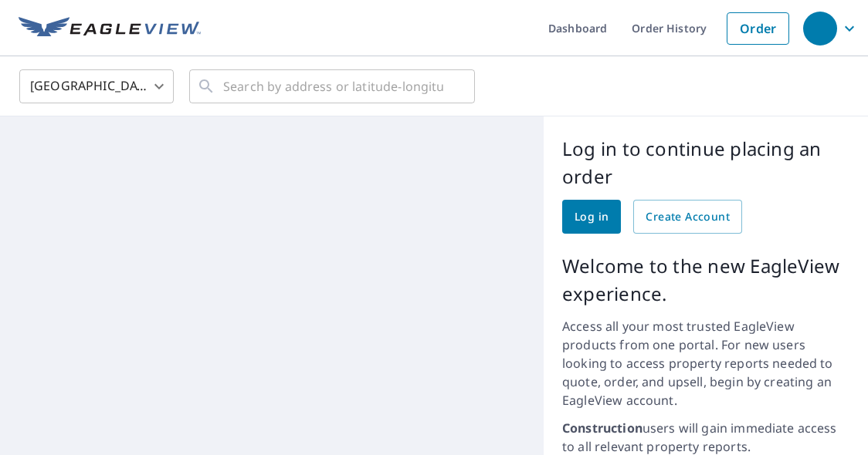  Describe the element at coordinates (705, 163) in the screenshot. I see `p: Log in to continue placing an order` at that location.